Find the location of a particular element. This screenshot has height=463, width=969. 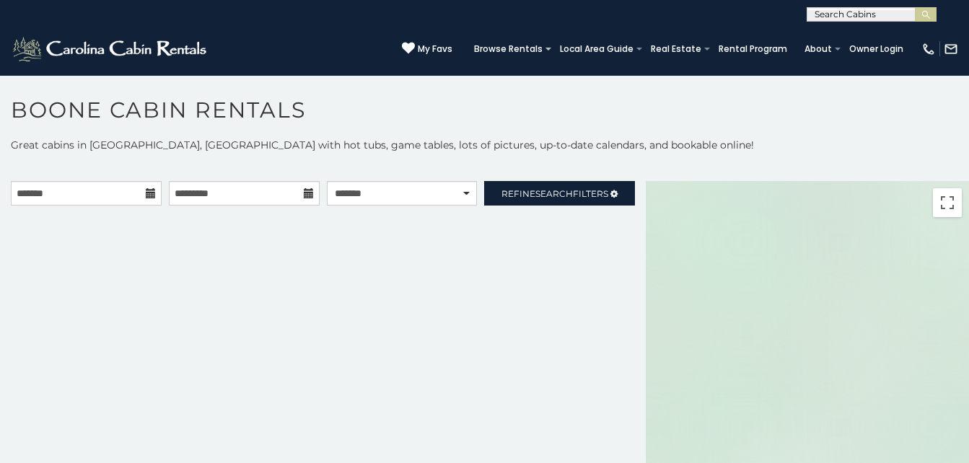

span: Search is located at coordinates (554, 193).